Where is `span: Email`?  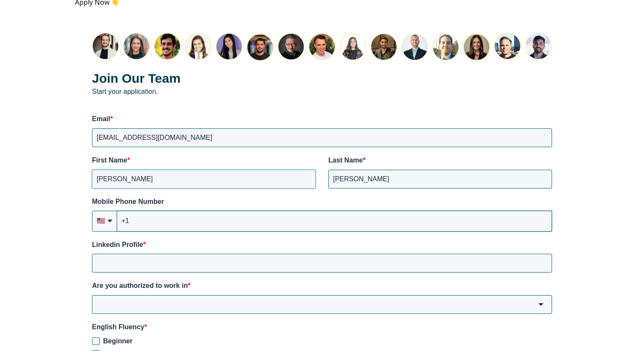 span: Email is located at coordinates (101, 119).